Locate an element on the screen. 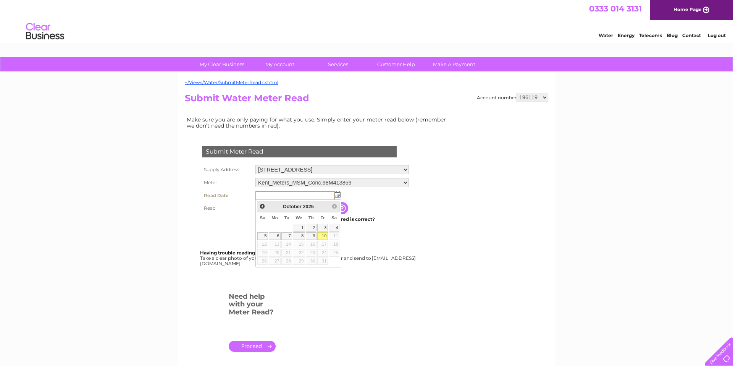  a: 6 is located at coordinates (275, 236).